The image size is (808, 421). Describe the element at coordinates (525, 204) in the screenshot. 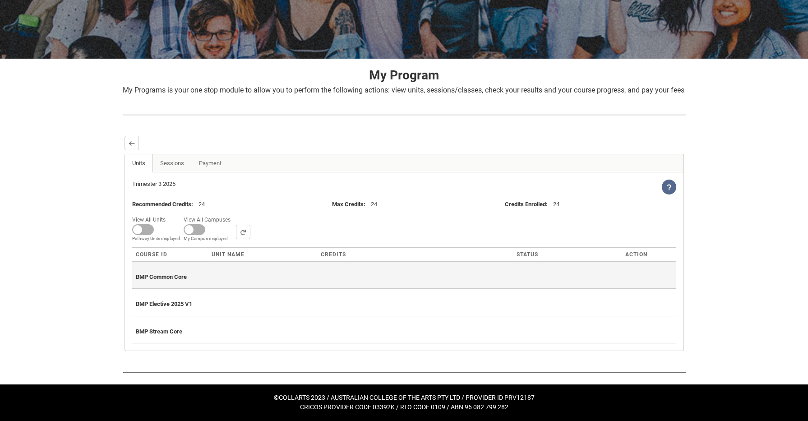

I see `lightning-formatted-text: Credits Enrolled` at that location.